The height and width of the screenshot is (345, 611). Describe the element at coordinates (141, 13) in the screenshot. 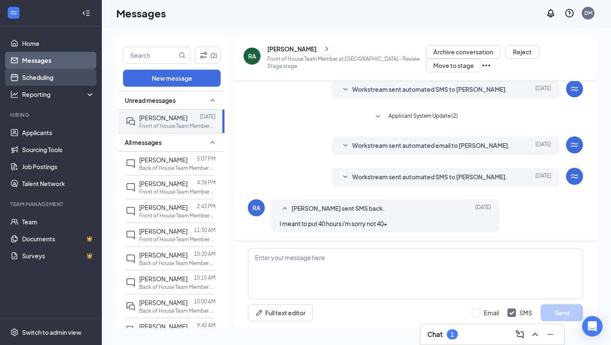

I see `h1: Messages` at that location.